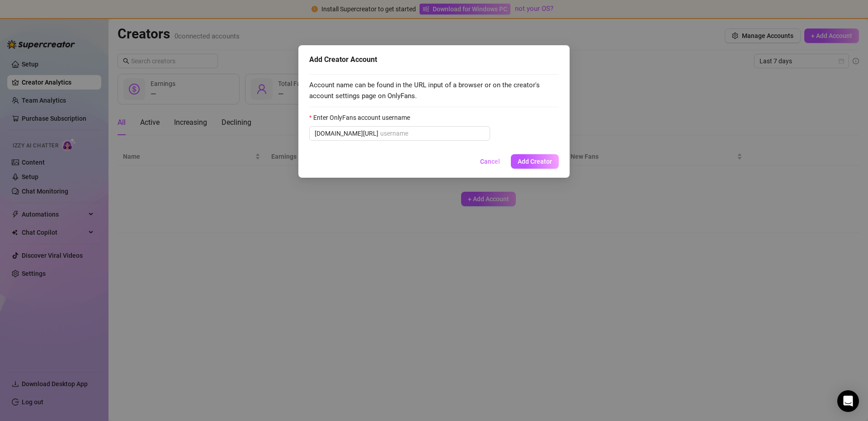 This screenshot has height=421, width=868. I want to click on span: Add Creator, so click(535, 161).